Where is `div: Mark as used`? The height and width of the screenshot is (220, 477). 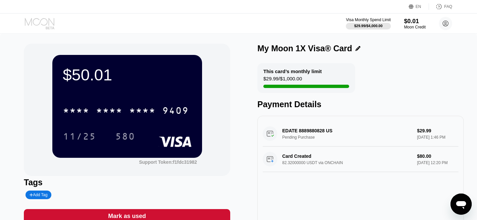 div: Mark as used is located at coordinates (127, 216).